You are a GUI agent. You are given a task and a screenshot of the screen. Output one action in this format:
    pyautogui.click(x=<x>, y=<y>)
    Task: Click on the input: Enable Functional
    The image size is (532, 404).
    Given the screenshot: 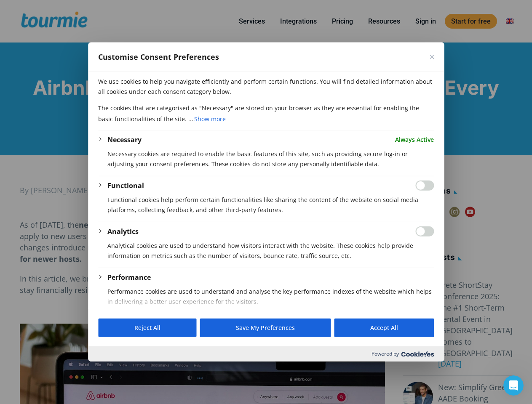 What is the action you would take?
    pyautogui.click(x=425, y=185)
    